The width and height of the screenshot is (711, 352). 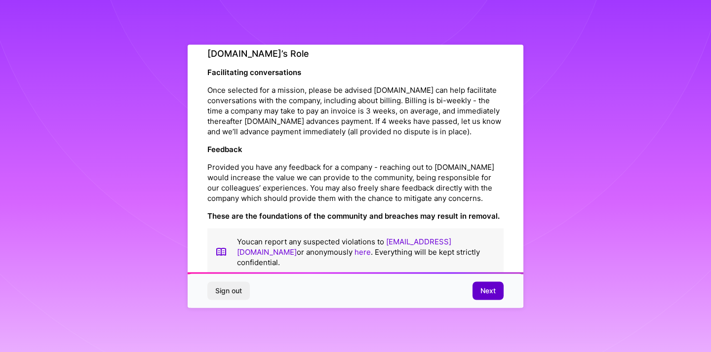 I want to click on span: Sign out, so click(x=229, y=291).